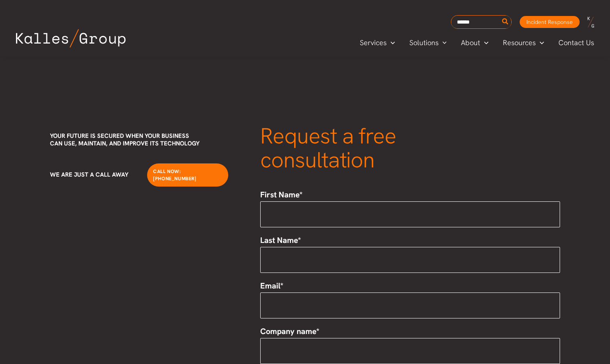 The width and height of the screenshot is (610, 364). Describe the element at coordinates (519, 43) in the screenshot. I see `span: Resources` at that location.